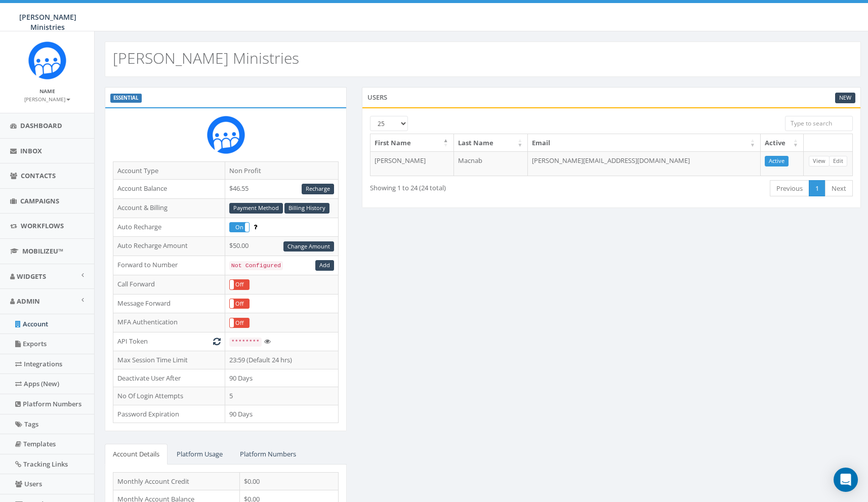 Image resolution: width=868 pixels, height=502 pixels. What do you see at coordinates (41, 125) in the screenshot?
I see `span: Dashboard` at bounding box center [41, 125].